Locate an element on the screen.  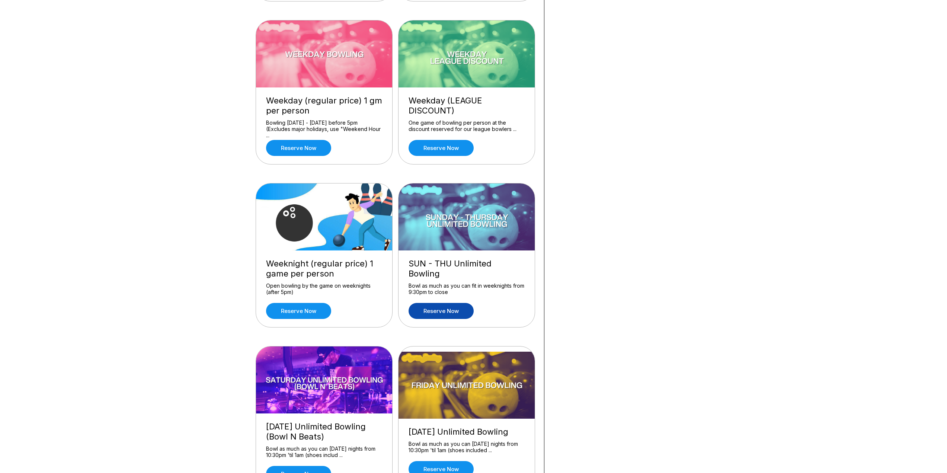
img: Friday Unlimited Bowling is located at coordinates (467, 385).